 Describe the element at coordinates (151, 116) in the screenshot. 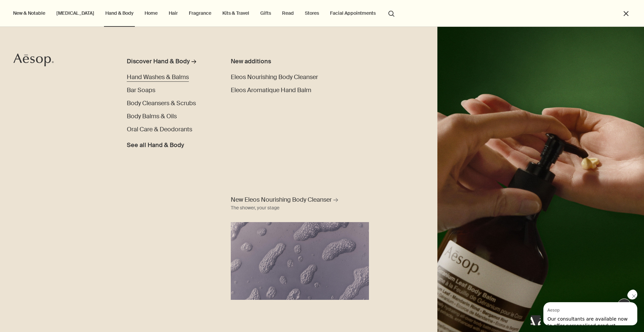

I see `a: Body Balms & Oils` at that location.